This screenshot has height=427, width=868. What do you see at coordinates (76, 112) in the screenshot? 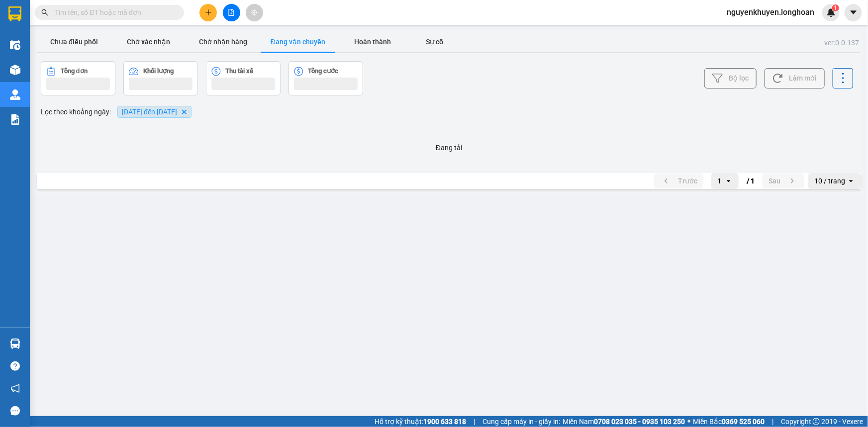
I see `span: Lọc theo khoảng ngày :` at bounding box center [76, 112].